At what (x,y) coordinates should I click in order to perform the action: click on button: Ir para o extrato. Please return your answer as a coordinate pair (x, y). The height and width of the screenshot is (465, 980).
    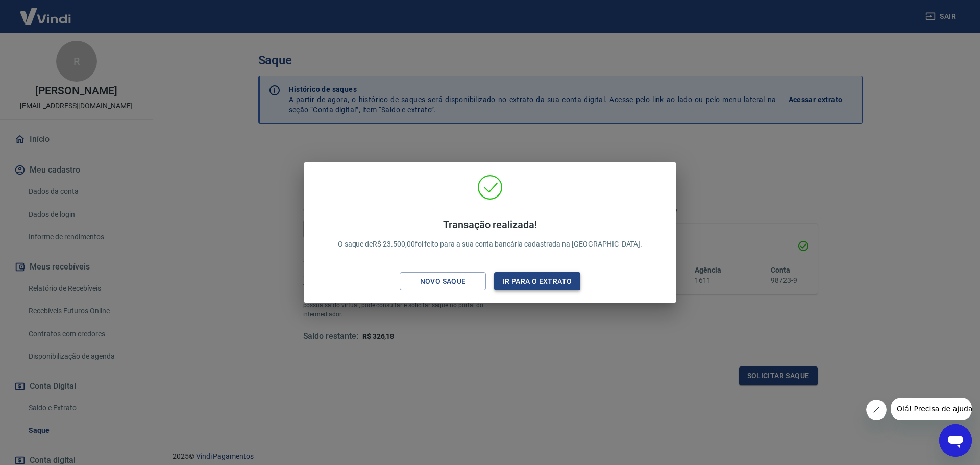
    Looking at the image, I should click on (537, 281).